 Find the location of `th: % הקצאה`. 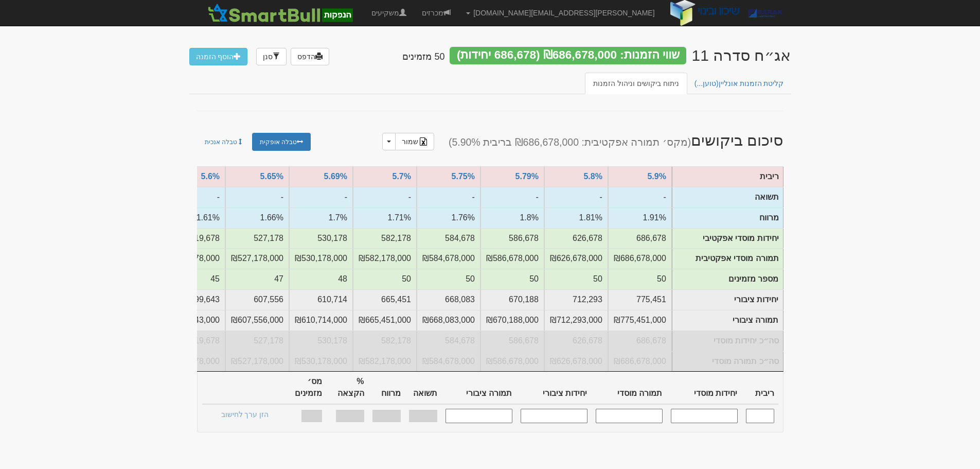

th: % הקצאה is located at coordinates (346, 388).